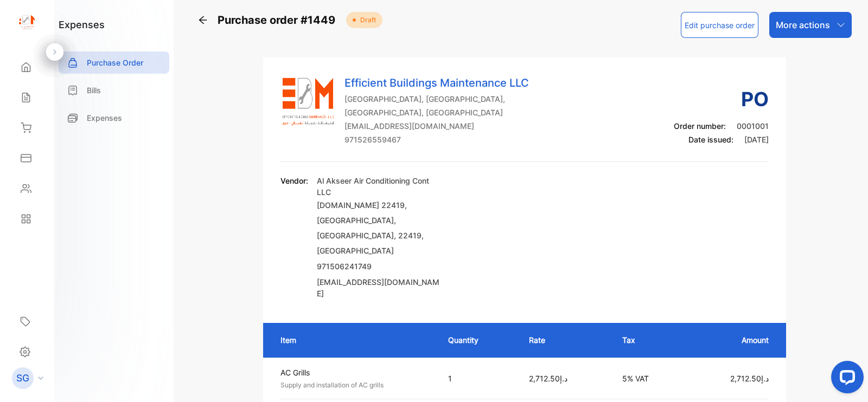 The image size is (868, 402). I want to click on button: Edit purchase order, so click(720, 25).